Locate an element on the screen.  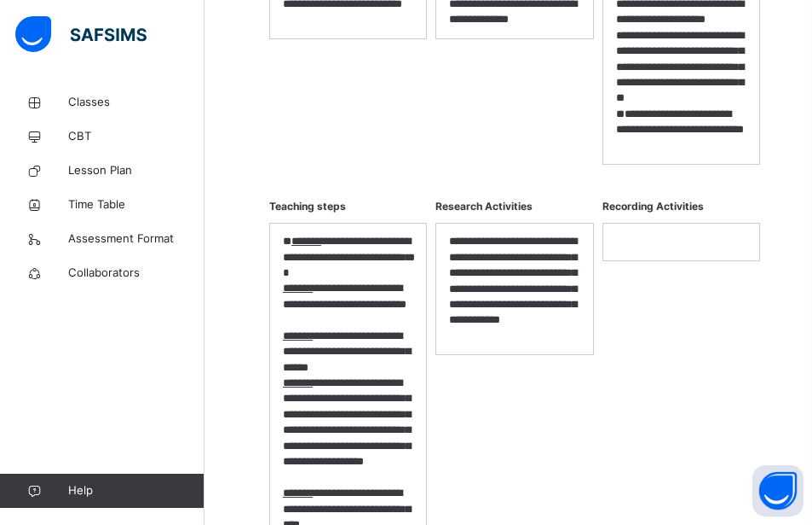
span: Recording Activities is located at coordinates (682, 206).